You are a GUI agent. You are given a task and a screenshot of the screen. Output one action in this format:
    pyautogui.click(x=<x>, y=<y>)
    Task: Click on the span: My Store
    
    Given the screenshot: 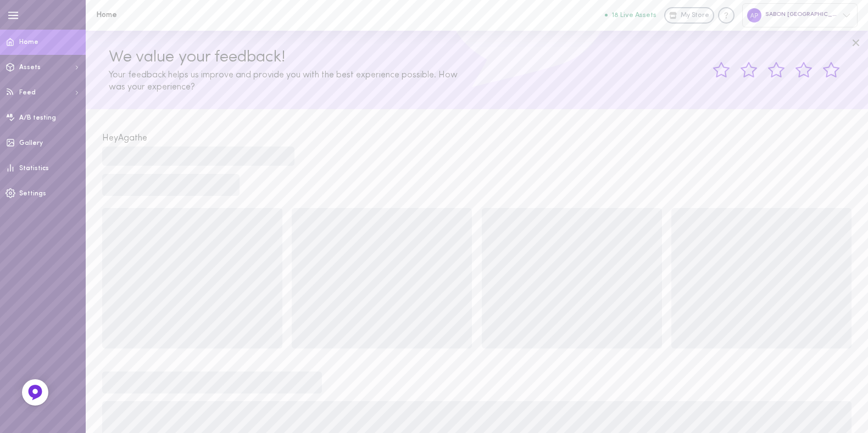 What is the action you would take?
    pyautogui.click(x=695, y=16)
    